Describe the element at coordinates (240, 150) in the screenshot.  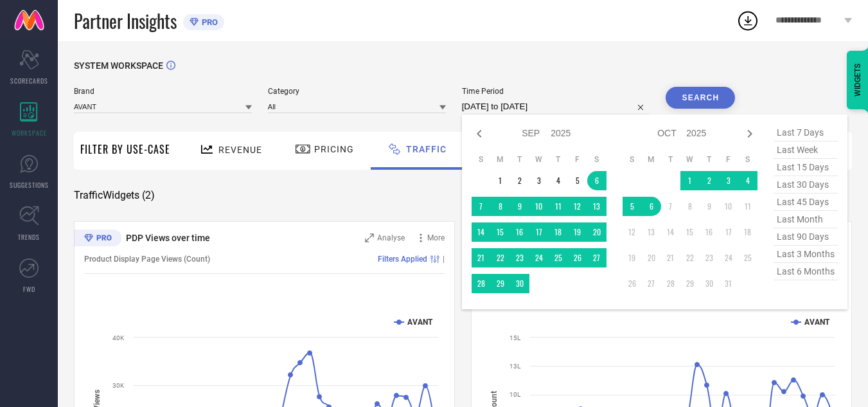
I see `span: Revenue` at that location.